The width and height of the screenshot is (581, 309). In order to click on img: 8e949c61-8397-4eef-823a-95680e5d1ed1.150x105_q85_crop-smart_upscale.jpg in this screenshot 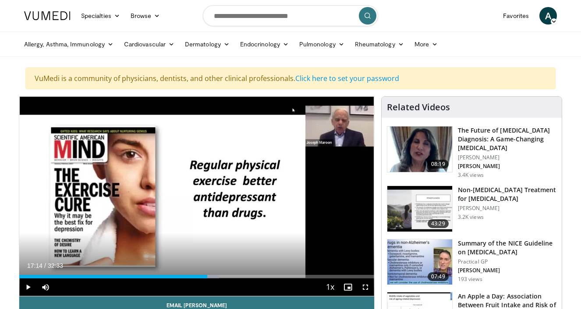, I will do `click(420, 263)`.